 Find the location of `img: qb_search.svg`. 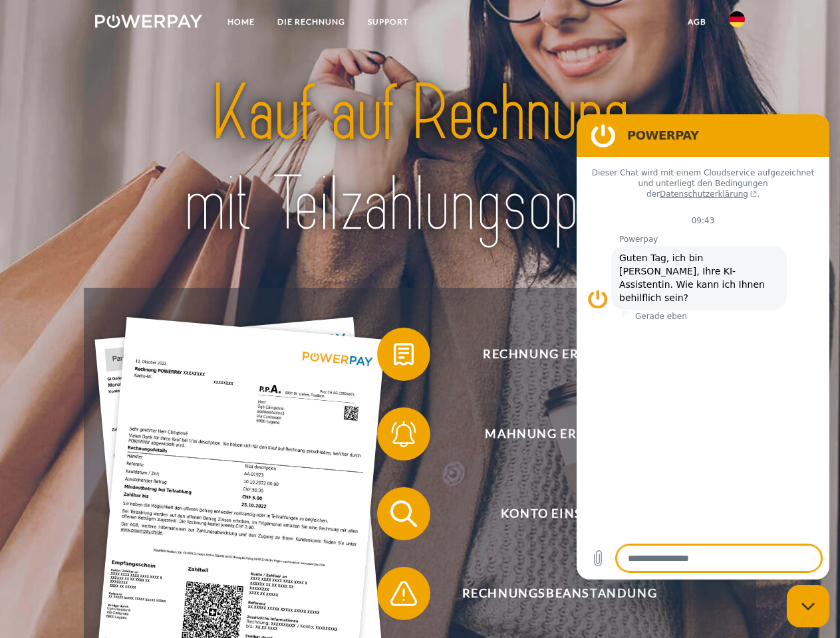

img: qb_search.svg is located at coordinates (404, 513).